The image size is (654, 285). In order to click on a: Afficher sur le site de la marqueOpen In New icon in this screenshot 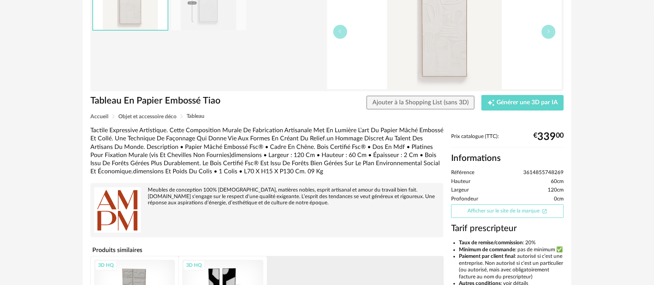, I will do `click(507, 211)`.